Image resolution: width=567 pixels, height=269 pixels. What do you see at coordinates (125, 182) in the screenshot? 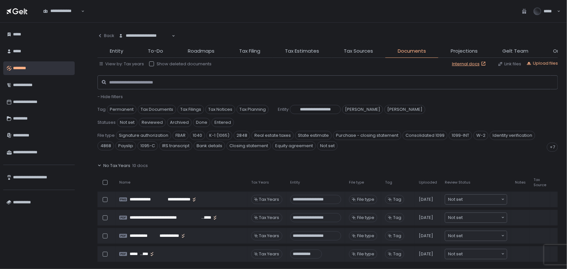
I see `span: Name` at bounding box center [125, 182].